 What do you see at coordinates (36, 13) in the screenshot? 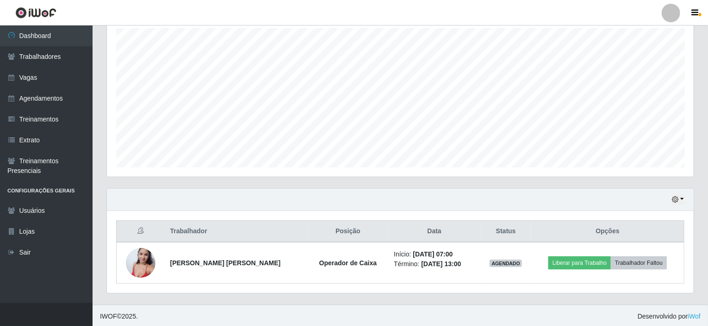
I see `img: CoreUI Logo` at bounding box center [36, 13].